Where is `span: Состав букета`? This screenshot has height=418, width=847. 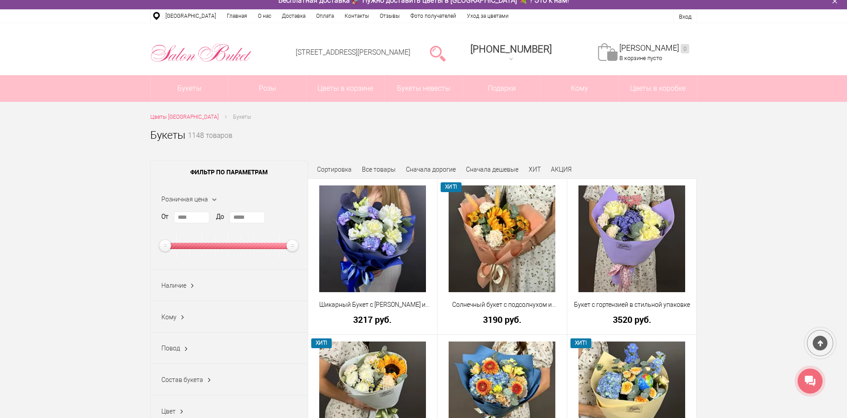
span: Состав букета is located at coordinates (182, 379).